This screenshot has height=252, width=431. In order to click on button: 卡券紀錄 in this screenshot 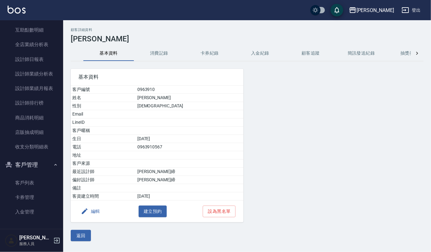, I will do `click(210, 53)`.